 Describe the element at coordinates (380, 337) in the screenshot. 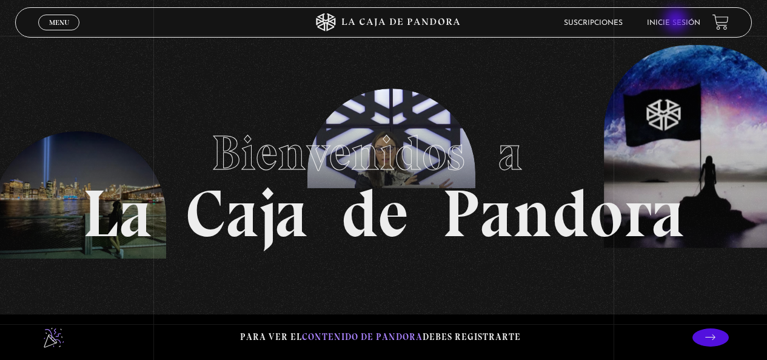

I see `p: Para ver el debes registrarte` at that location.